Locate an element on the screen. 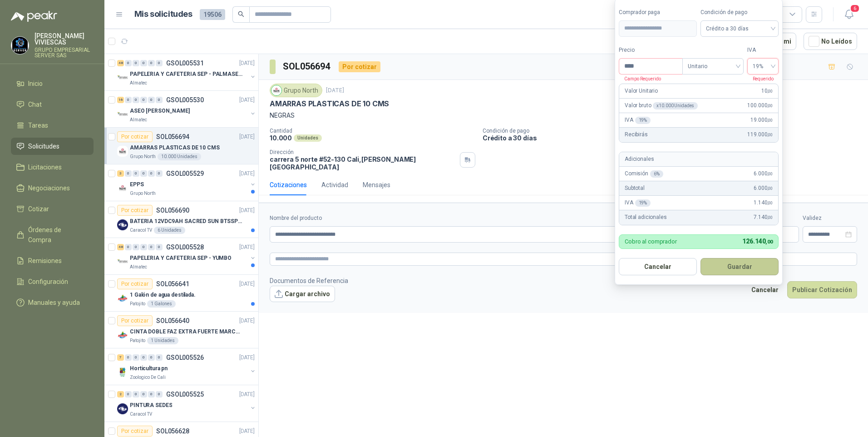  p: GSOL005528 is located at coordinates (185, 247).